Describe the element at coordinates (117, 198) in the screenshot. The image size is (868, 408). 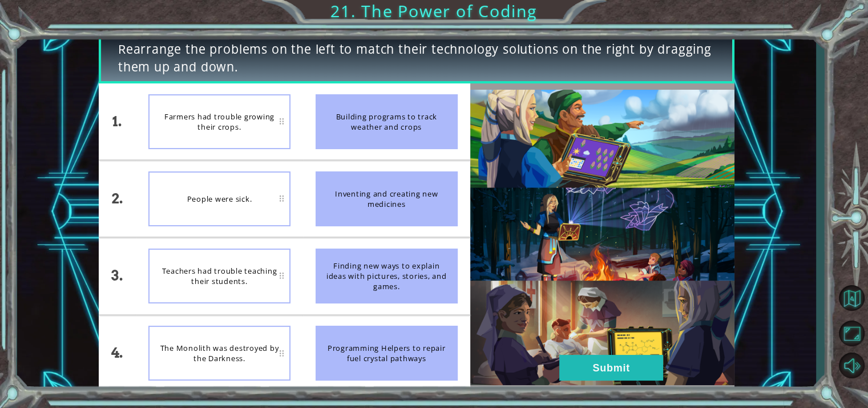
I see `div: 2.` at that location.